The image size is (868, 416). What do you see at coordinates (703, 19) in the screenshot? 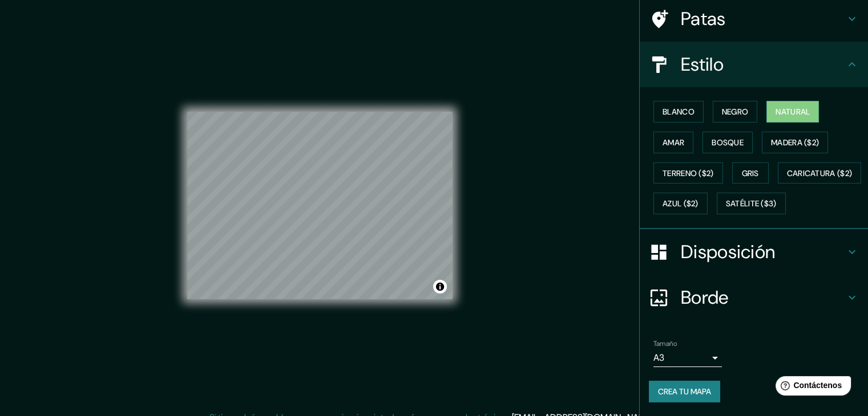
I see `font: Patas` at bounding box center [703, 19].